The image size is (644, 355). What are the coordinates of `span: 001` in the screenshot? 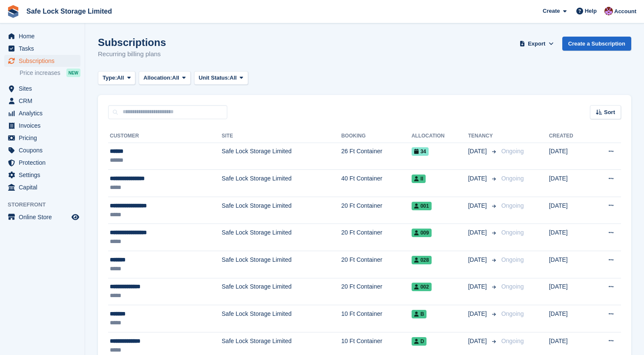 It's located at (421, 206).